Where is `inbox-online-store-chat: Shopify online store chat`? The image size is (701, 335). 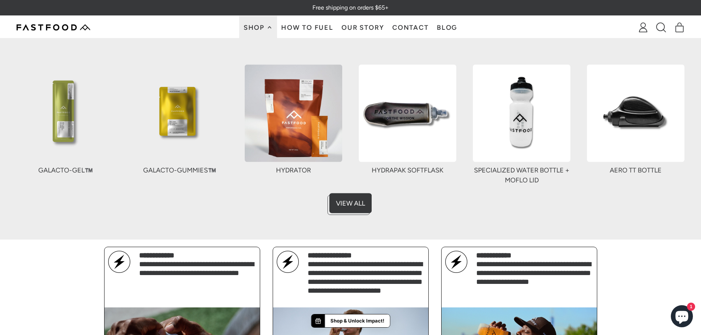 inbox-online-store-chat: Shopify online store chat is located at coordinates (682, 317).